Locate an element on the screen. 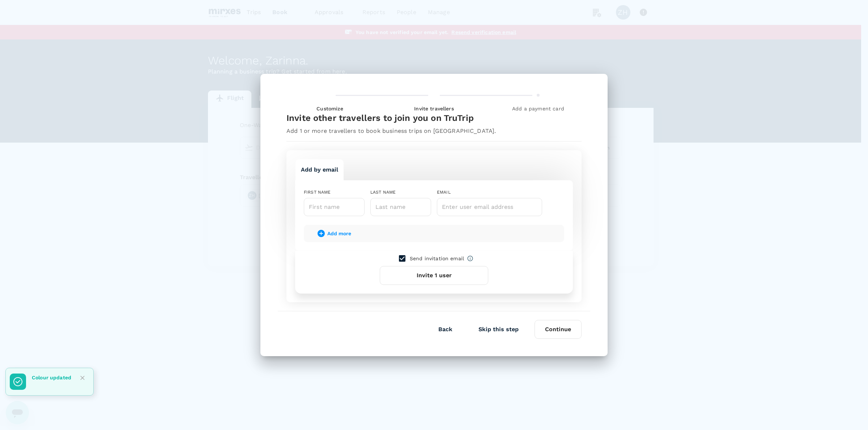 This screenshot has width=868, height=430. input: Last name is located at coordinates (401, 207).